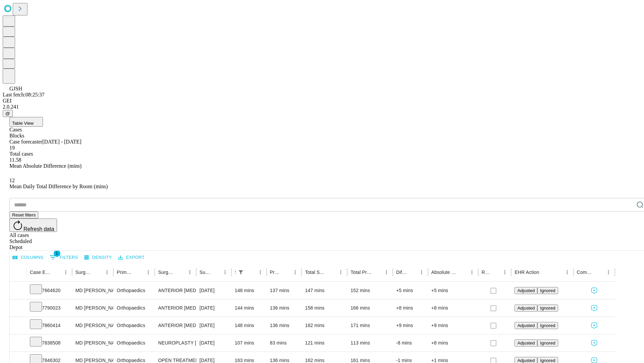  I want to click on span: Mean Daily Total Difference by Room (mins), so click(58, 186).